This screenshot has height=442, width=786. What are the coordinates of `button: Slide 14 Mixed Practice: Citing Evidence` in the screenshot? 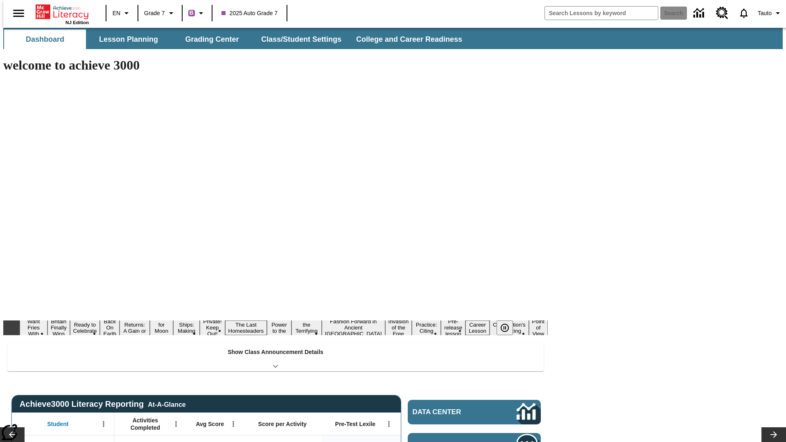 It's located at (426, 328).